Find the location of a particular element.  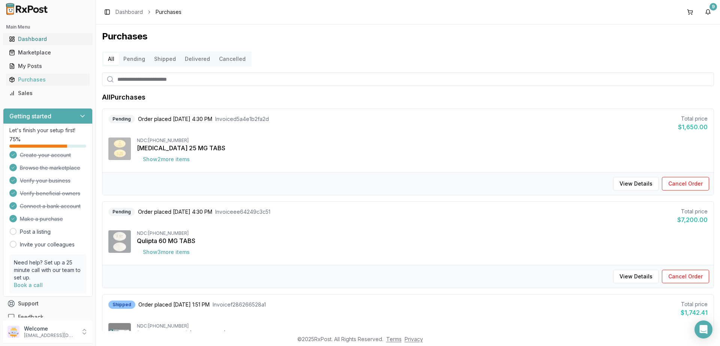

button: Marketplace is located at coordinates (48, 53).